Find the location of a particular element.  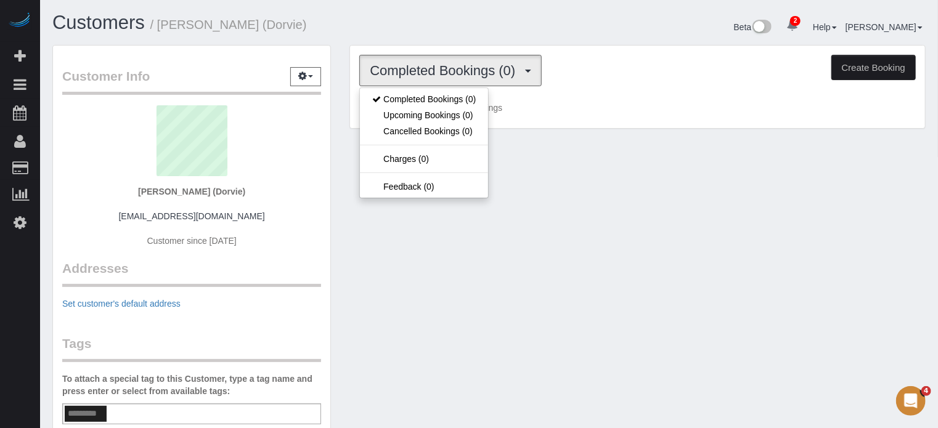

a: Set customer's default address is located at coordinates (121, 304).